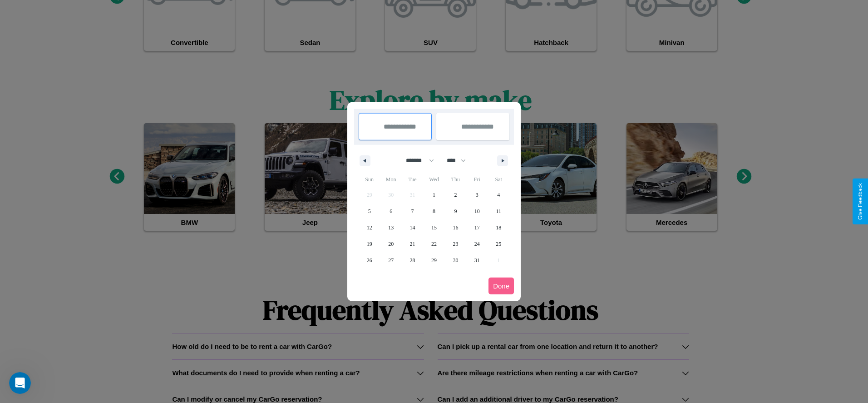  I want to click on span: 29, so click(434, 260).